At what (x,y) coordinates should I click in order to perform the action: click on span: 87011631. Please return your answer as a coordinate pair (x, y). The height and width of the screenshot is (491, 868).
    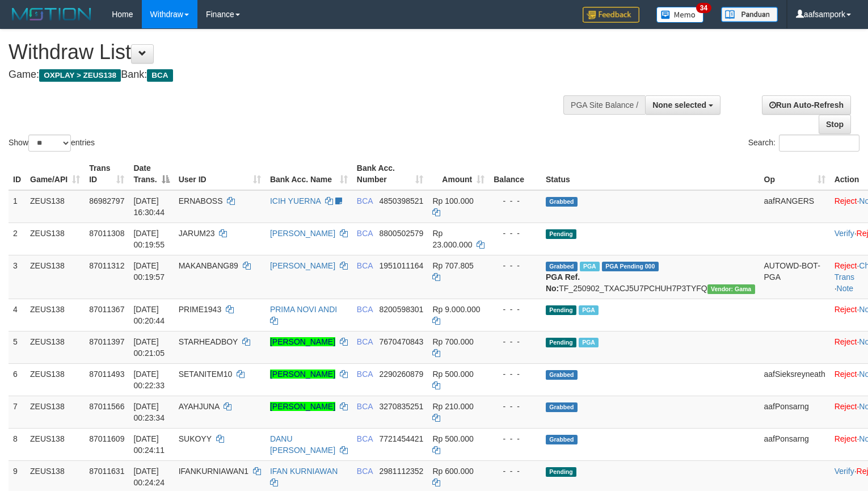
    Looking at the image, I should click on (107, 471).